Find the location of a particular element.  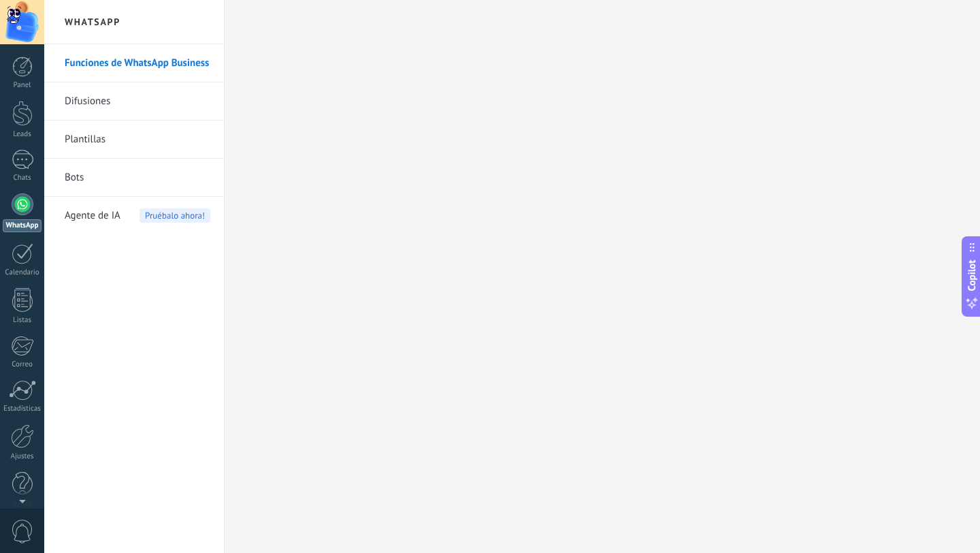

div: Panel is located at coordinates (22, 86).